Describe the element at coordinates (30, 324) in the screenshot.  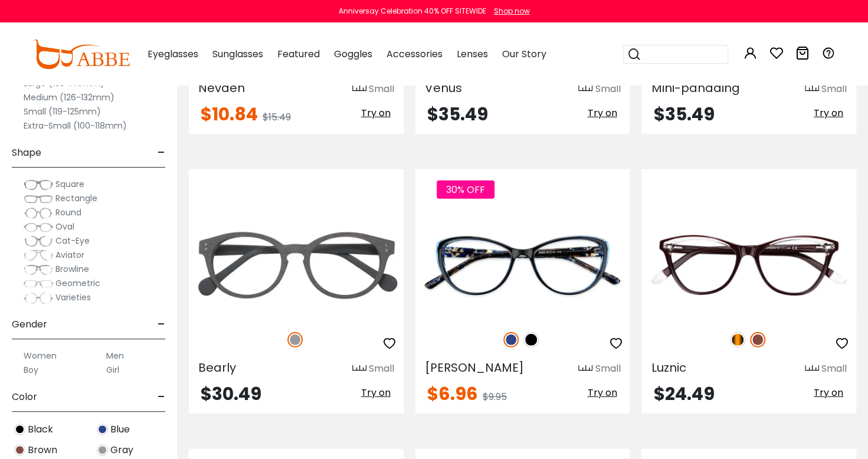
I see `span: Gender` at that location.